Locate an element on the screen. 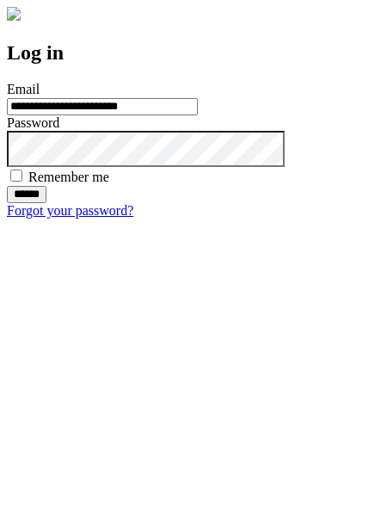 This screenshot has width=387, height=513. label: Password is located at coordinates (33, 122).